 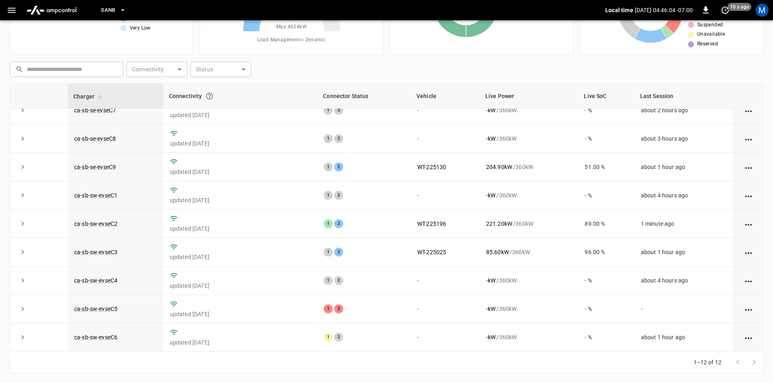 What do you see at coordinates (528, 96) in the screenshot?
I see `th: Live Power` at bounding box center [528, 96].